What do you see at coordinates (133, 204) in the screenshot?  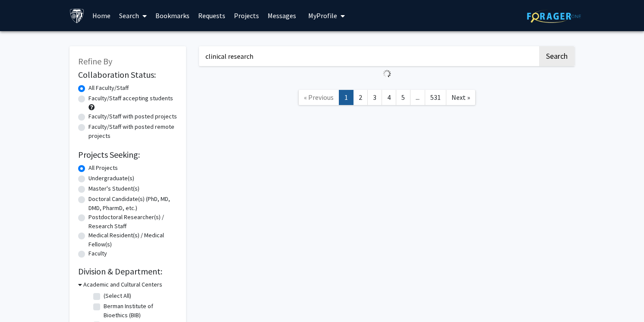 I see `label: Doctoral Candidate(s) (PhD, MD, DMD, PharmD, etc.)` at bounding box center [133, 204].